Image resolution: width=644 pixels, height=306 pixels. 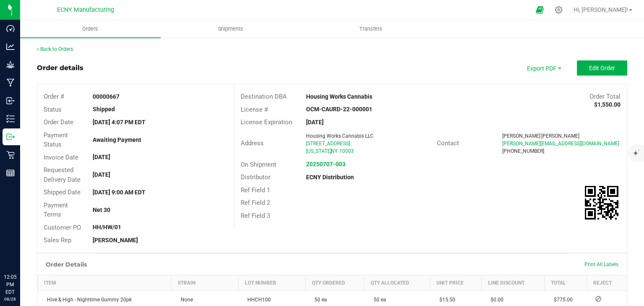 What do you see at coordinates (513, 283) in the screenshot?
I see `th: Line Discount` at bounding box center [513, 283].